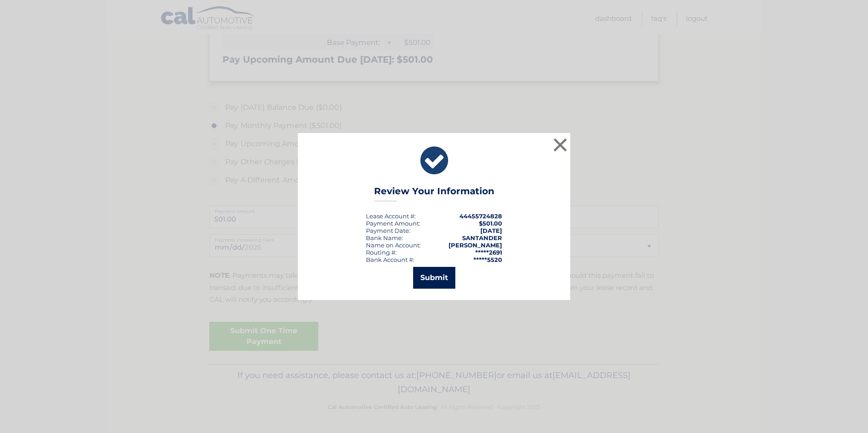 This screenshot has width=868, height=433. Describe the element at coordinates (393, 223) in the screenshot. I see `div: Payment Amount:` at that location.